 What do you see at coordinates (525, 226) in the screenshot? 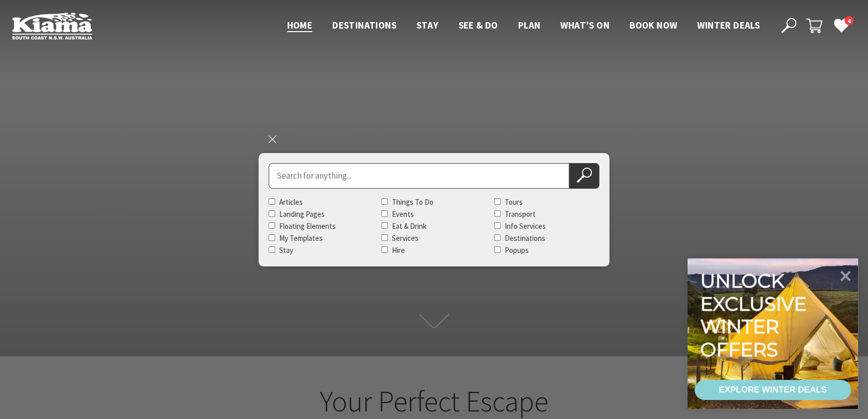
I see `label: Info Services` at bounding box center [525, 226].